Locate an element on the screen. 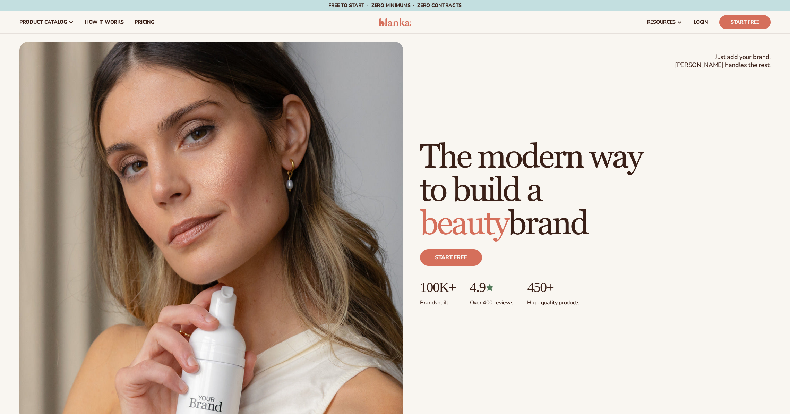  h1: The modern way to build a brand is located at coordinates (531, 191).